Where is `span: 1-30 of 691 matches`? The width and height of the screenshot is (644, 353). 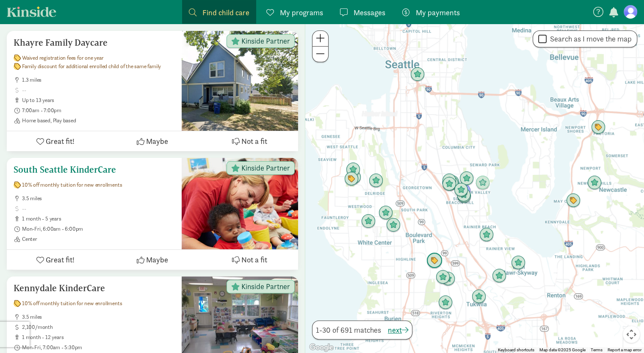 span: 1-30 of 691 matches is located at coordinates (349, 330).